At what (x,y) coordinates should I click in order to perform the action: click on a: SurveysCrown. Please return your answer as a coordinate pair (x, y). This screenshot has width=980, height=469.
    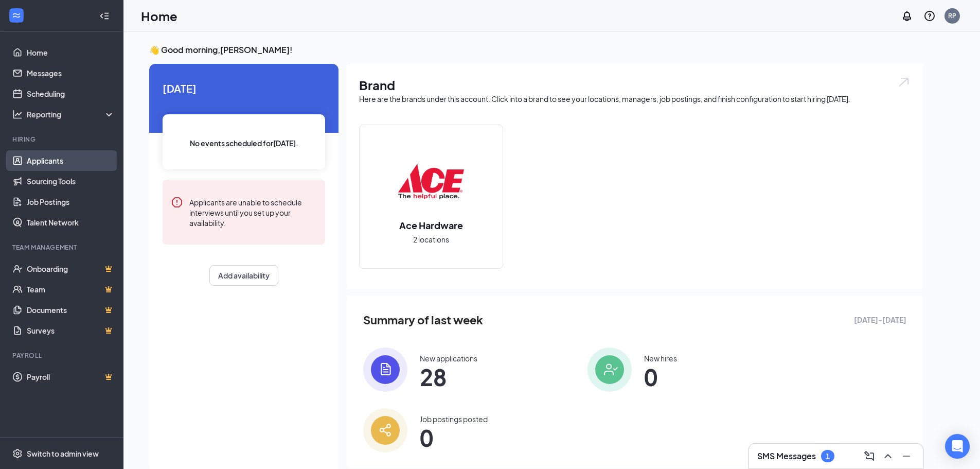
    Looking at the image, I should click on (70, 331).